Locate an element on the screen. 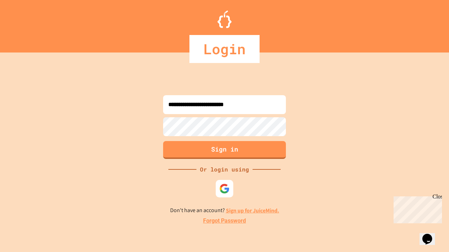 The width and height of the screenshot is (449, 252). img: Logo.svg is located at coordinates (224, 19).